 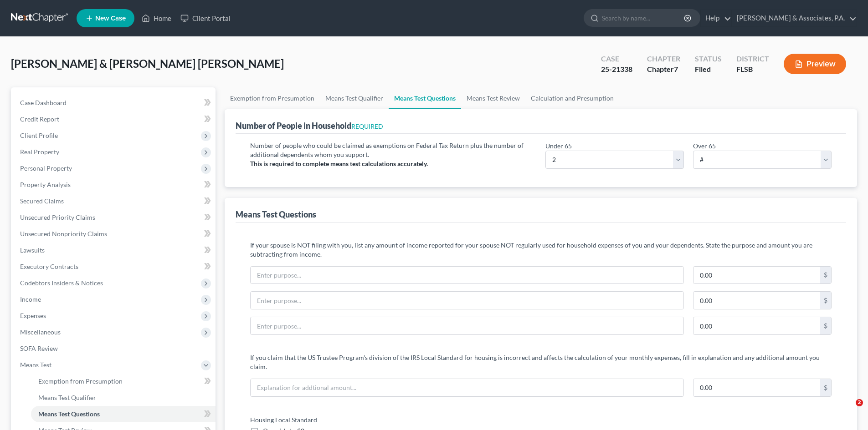 What do you see at coordinates (31, 299) in the screenshot?
I see `span: Income` at bounding box center [31, 299].